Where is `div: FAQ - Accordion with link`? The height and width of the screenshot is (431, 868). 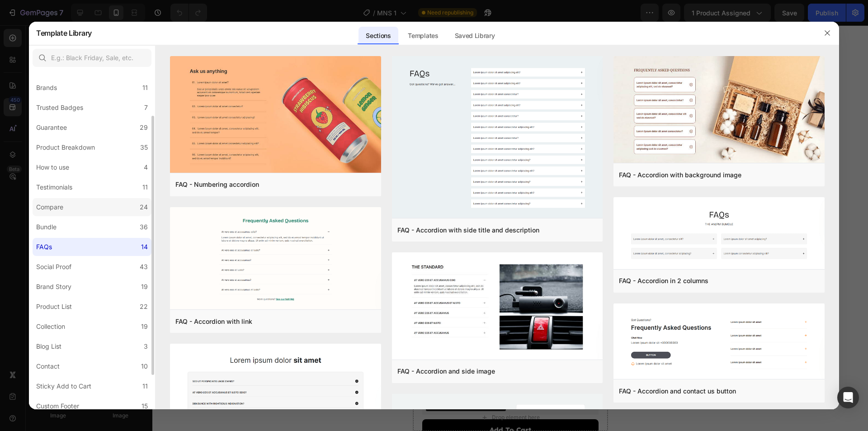 div: FAQ - Accordion with link is located at coordinates (214, 321).